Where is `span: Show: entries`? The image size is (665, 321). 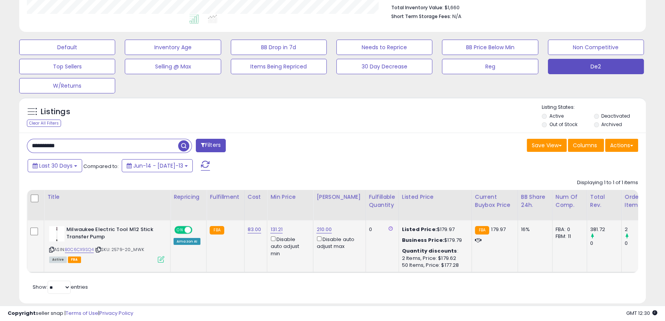 span: Show: entries is located at coordinates (60, 286).